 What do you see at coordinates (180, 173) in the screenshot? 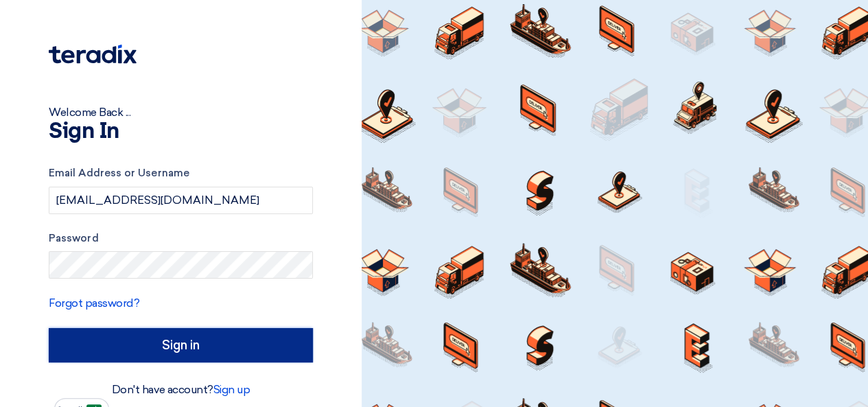
I see `label: Email Address or Username` at bounding box center [180, 173].